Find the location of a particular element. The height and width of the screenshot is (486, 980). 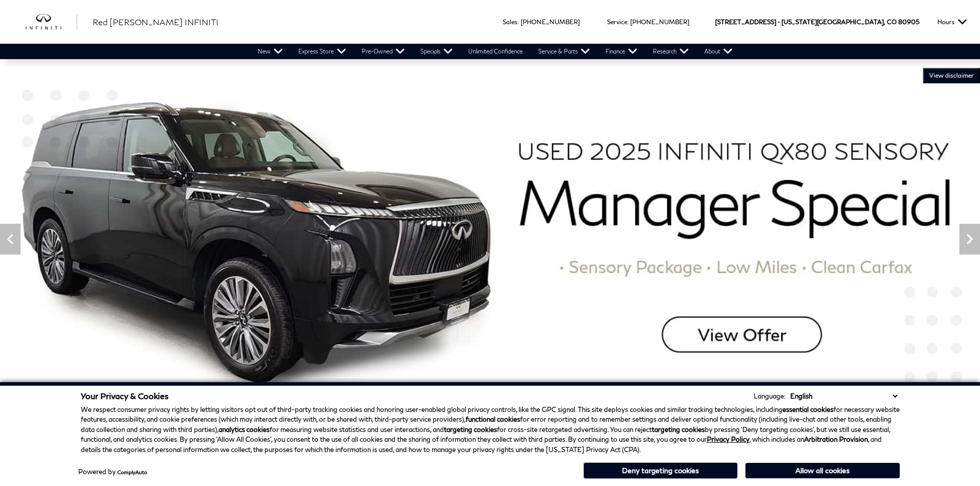

button: Allow all cookies is located at coordinates (823, 471).